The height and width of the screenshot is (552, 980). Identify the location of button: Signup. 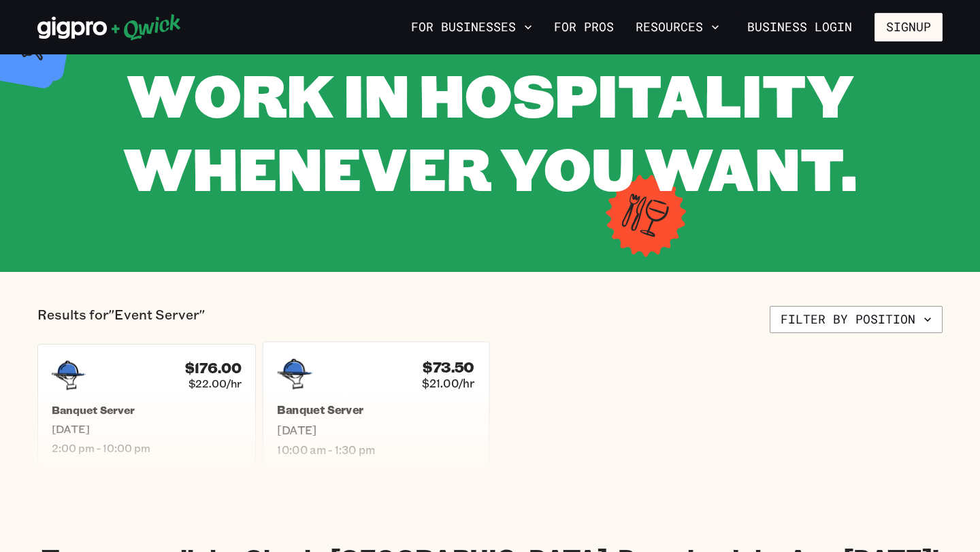
(908, 27).